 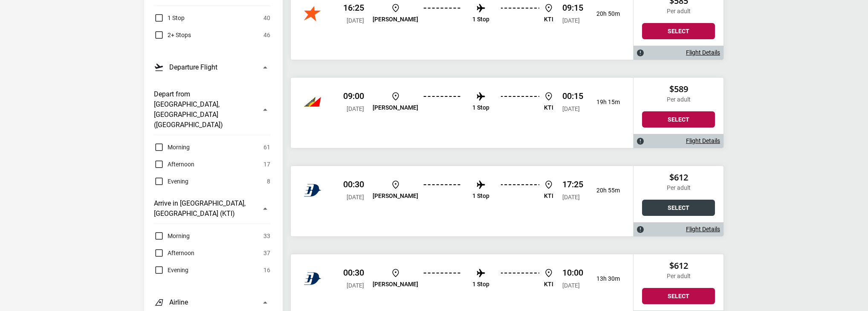 I want to click on img: Philippine Airlines, so click(x=312, y=102).